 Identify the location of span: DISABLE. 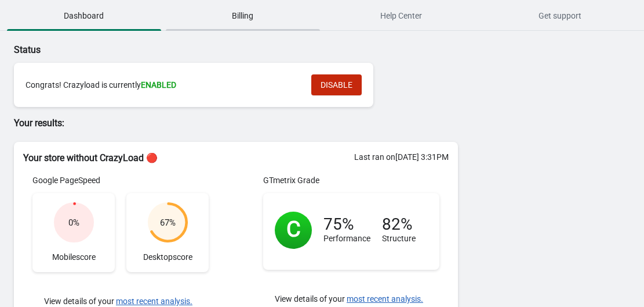
(336, 85).